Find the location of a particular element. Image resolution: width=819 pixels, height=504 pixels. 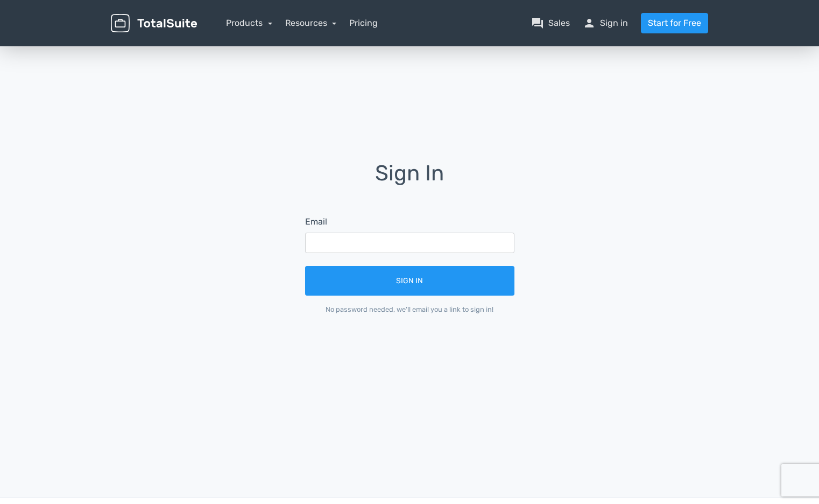

h1: Sign In is located at coordinates (410, 181).